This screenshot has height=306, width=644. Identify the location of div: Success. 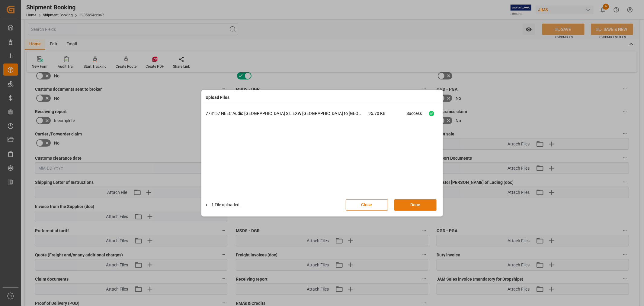
(414, 116).